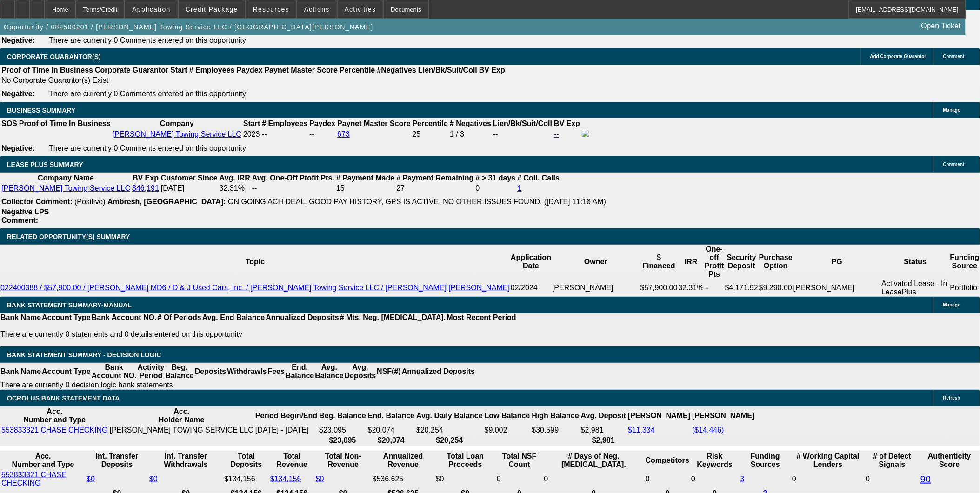  What do you see at coordinates (151, 9) in the screenshot?
I see `span: Application` at bounding box center [151, 9].